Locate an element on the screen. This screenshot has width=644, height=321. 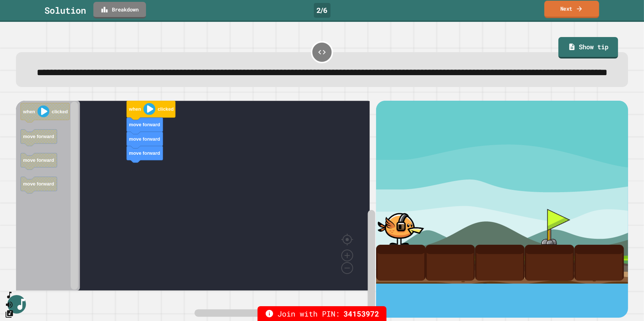
button: Change Music is located at coordinates (9, 314).